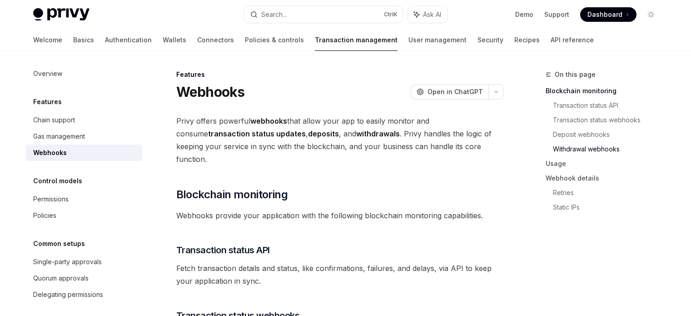 This screenshot has height=316, width=691. What do you see at coordinates (609, 105) in the screenshot?
I see `a: Transaction status API` at bounding box center [609, 105].